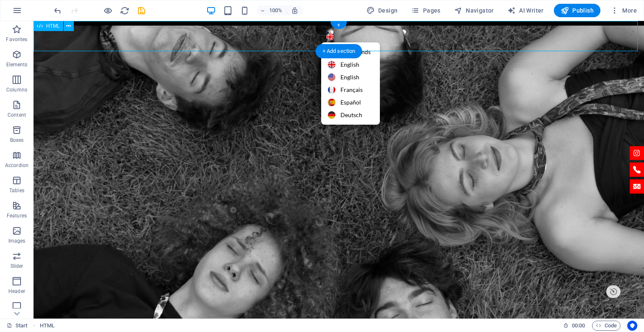  Describe the element at coordinates (473, 11) in the screenshot. I see `span: Navigator` at that location.